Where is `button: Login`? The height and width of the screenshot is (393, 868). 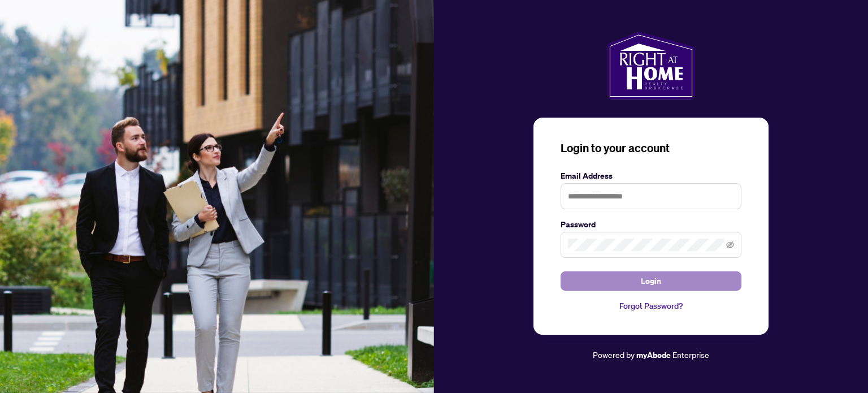
button: Login is located at coordinates (651, 281).